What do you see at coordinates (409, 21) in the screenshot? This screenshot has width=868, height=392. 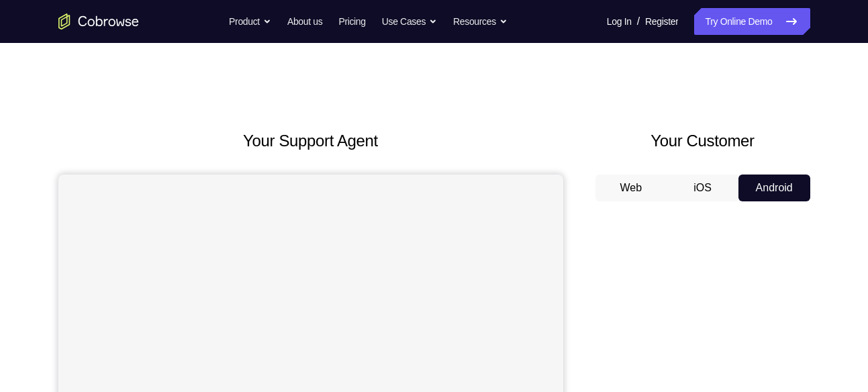 I see `button: Use Cases` at bounding box center [409, 21].